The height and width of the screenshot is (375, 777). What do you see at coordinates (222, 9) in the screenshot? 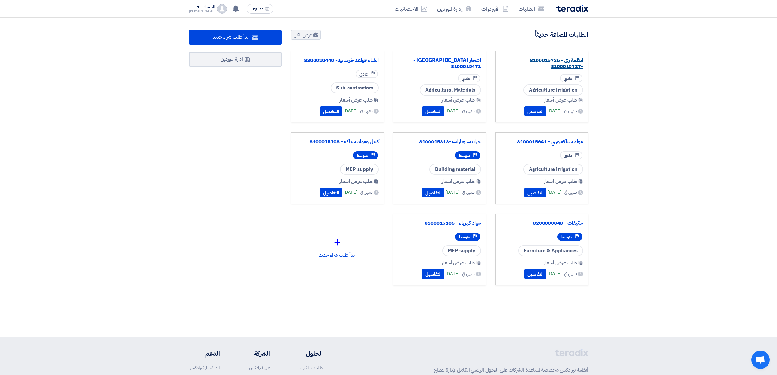
I see `img: profile_test.png` at bounding box center [222, 9].